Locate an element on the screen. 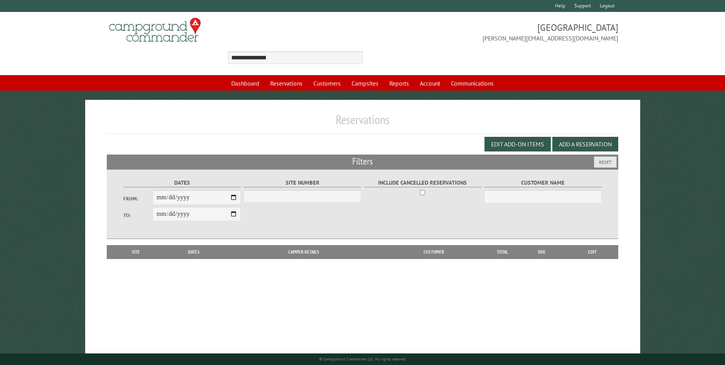  button: Reset is located at coordinates (605, 162).